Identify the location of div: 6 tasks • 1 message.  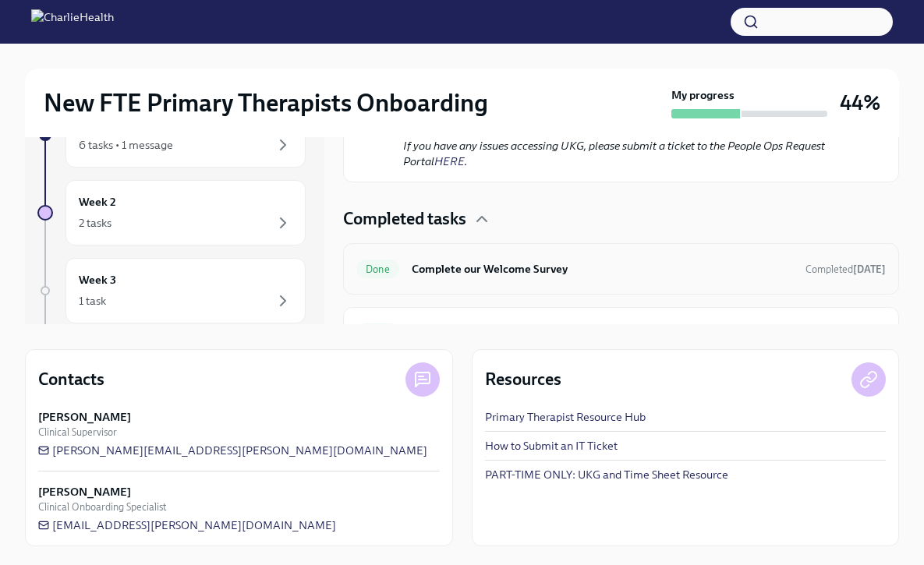
(125, 145).